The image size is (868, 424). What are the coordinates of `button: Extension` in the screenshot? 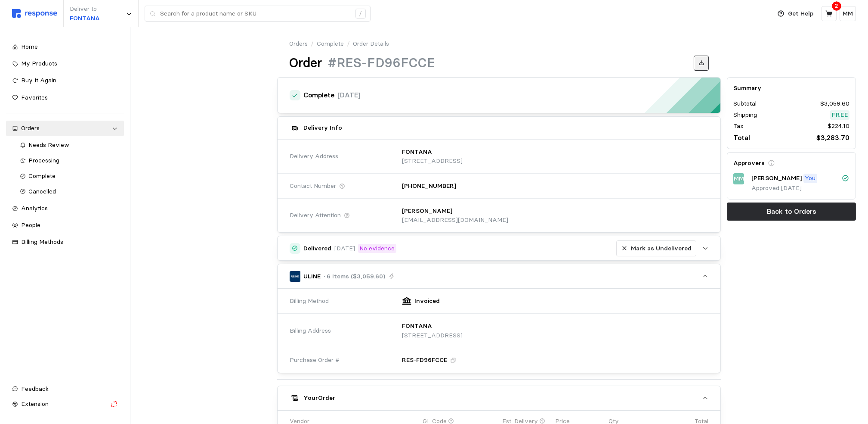 It's located at (65, 404).